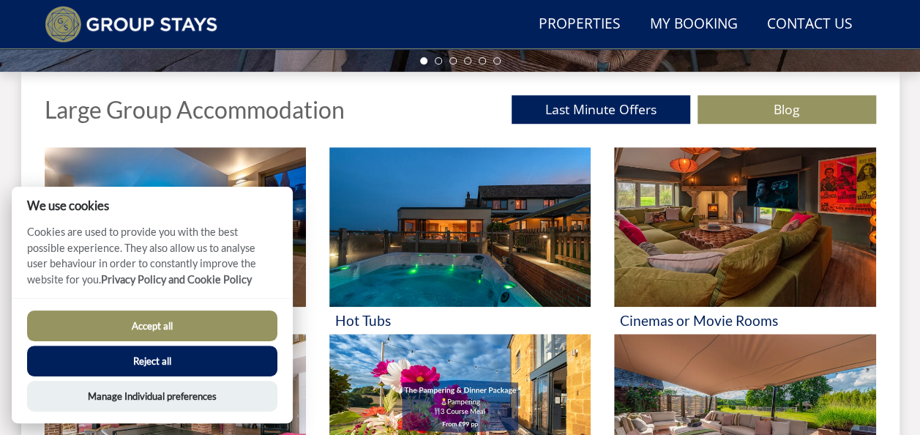 Image resolution: width=920 pixels, height=435 pixels. What do you see at coordinates (175, 227) in the screenshot?
I see `img: 'Swimming Pool' - Large Group Accommodation Holiday Ideas` at bounding box center [175, 227].